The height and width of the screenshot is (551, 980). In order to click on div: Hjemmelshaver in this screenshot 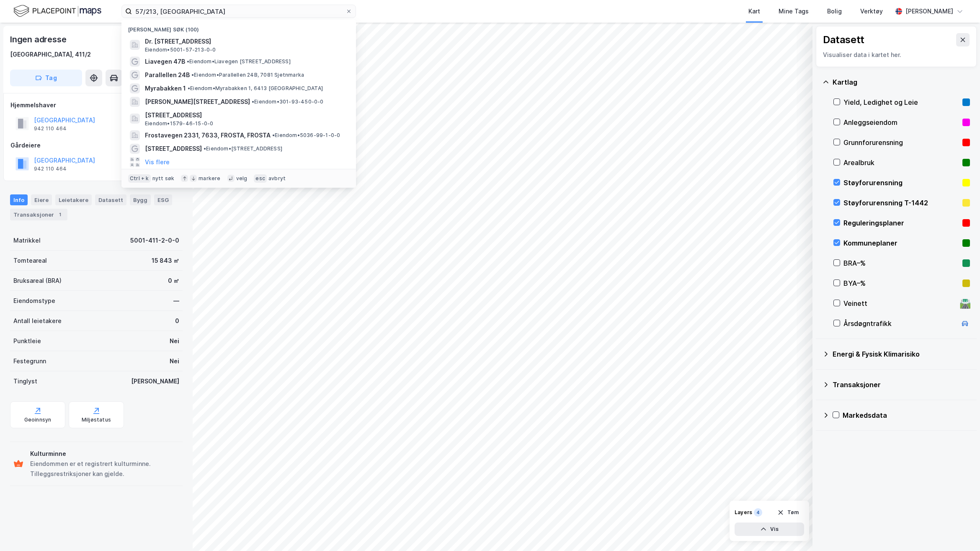, I will do `click(97, 105)`.